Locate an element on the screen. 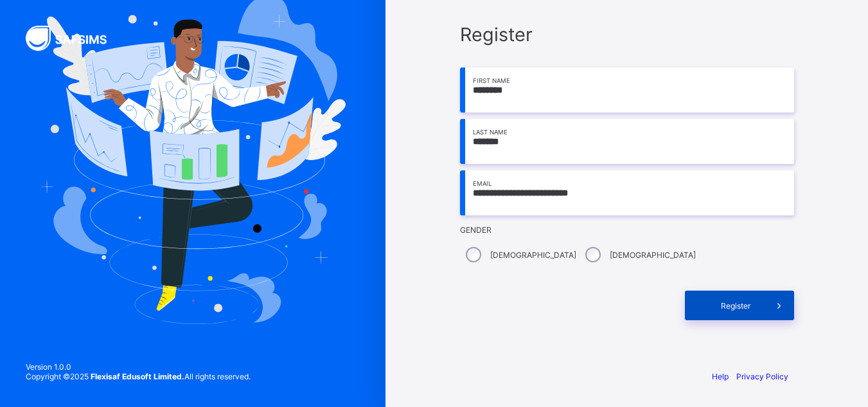  span: Gender is located at coordinates (627, 229).